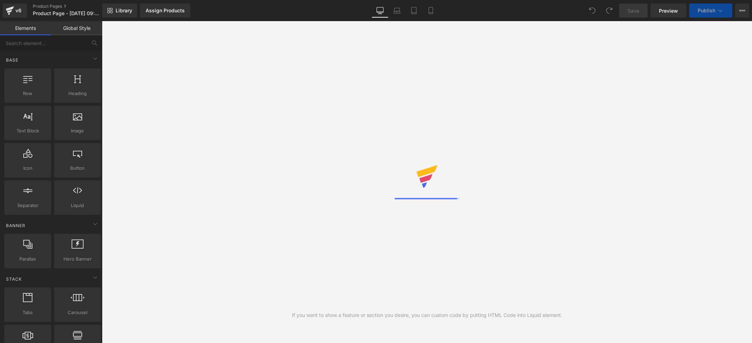  I want to click on a: v6, so click(15, 11).